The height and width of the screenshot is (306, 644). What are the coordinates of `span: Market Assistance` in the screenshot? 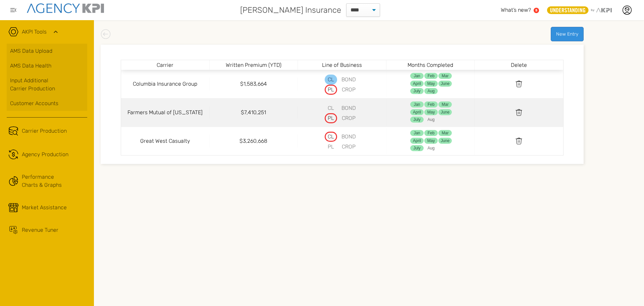 It's located at (44, 208).